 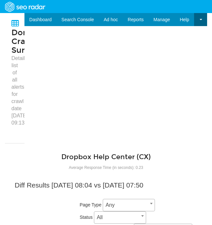 I want to click on a: Ad hoc, so click(x=111, y=20).